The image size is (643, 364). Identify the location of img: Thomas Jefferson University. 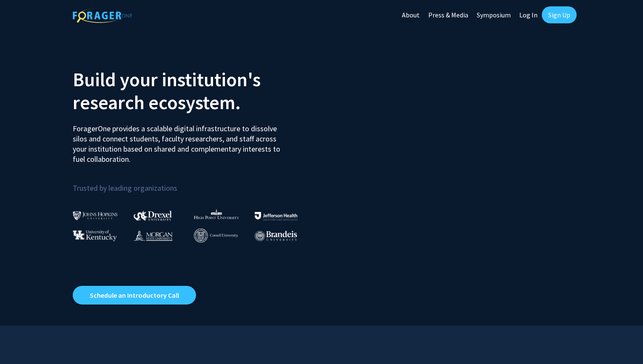
(276, 216).